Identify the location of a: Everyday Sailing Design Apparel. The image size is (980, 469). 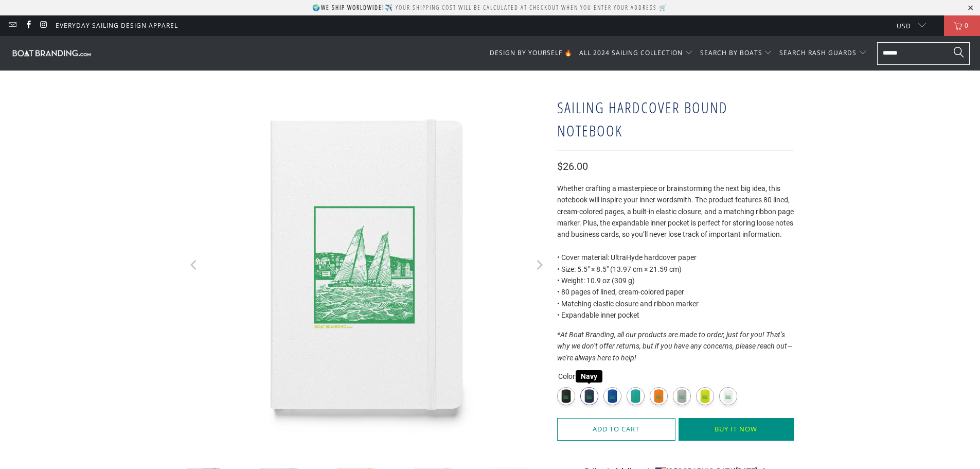
(117, 26).